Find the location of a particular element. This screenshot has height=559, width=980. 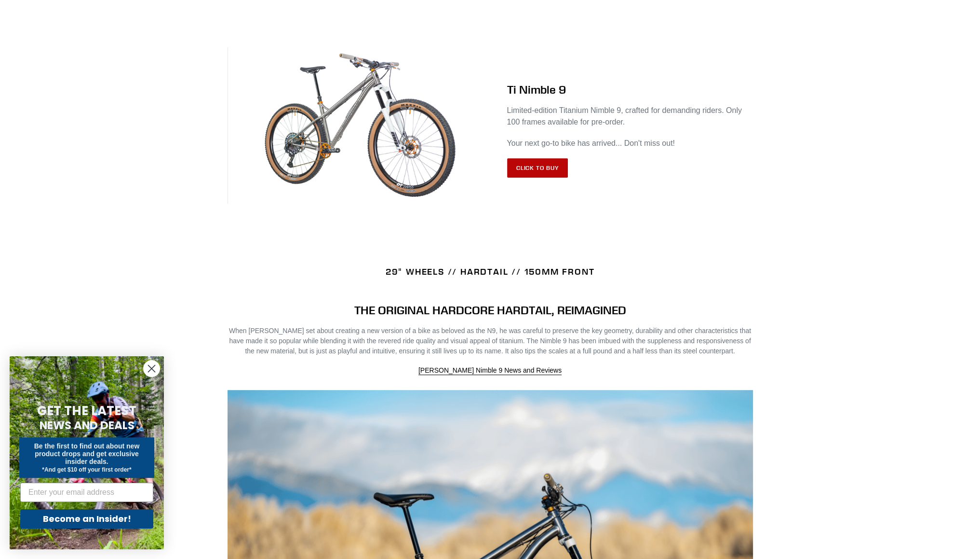

input: Enter your email address is located at coordinates (87, 492).